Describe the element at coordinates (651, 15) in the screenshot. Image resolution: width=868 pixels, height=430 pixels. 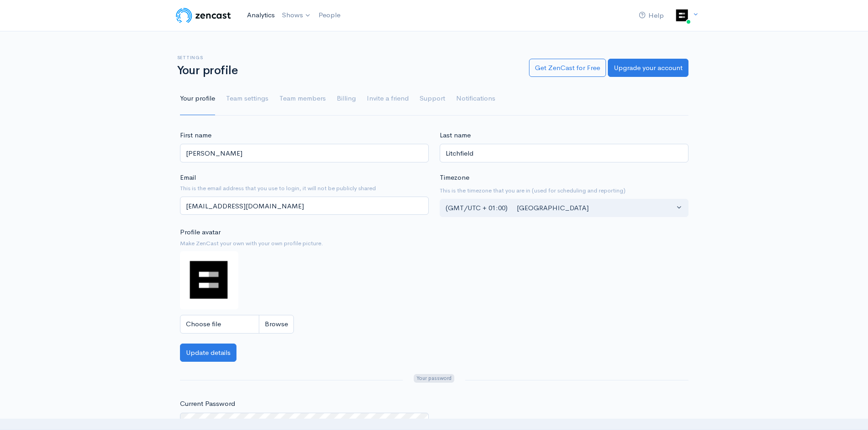
I see `a: Help` at that location.